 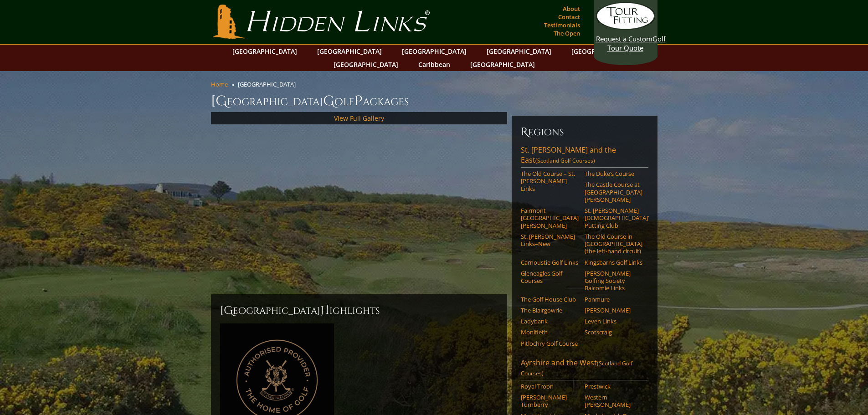 What do you see at coordinates (434, 64) in the screenshot?
I see `a: Caribbean` at bounding box center [434, 64].